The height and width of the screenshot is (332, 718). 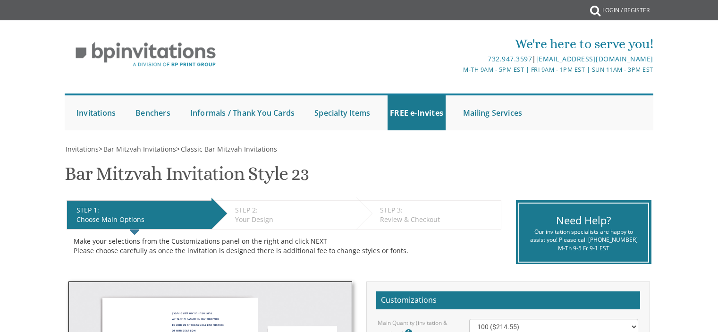 I want to click on div: Review & Checkout, so click(x=438, y=220).